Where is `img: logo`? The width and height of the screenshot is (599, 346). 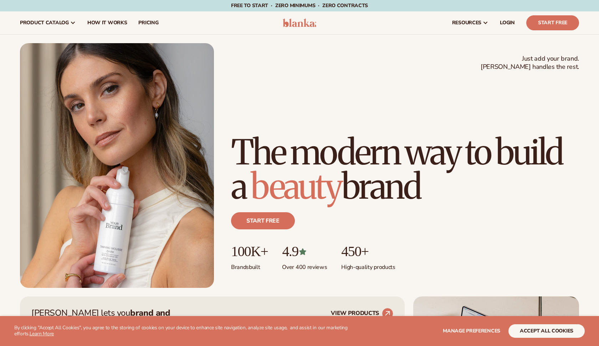 img: logo is located at coordinates (300, 23).